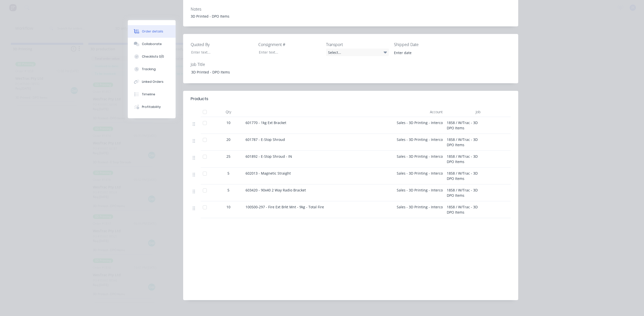  What do you see at coordinates (419, 112) in the screenshot?
I see `div: Account` at bounding box center [419, 112].